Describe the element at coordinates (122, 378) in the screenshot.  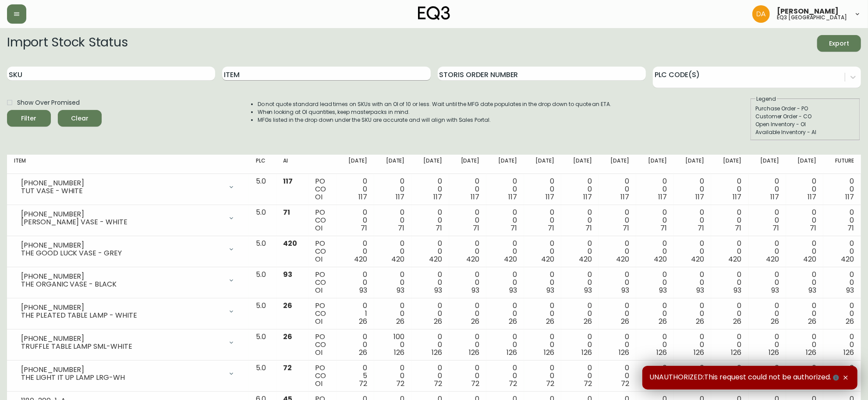
I see `div: THE LIGHT IT UP LAMP LRG-WH` at that location.